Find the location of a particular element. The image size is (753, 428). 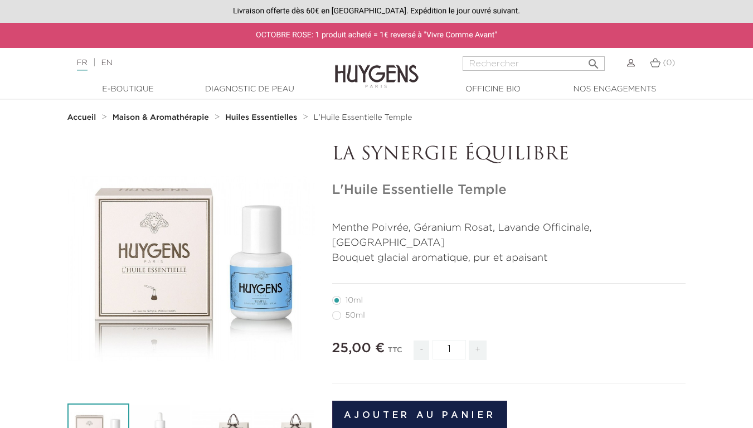

strong: Accueil is located at coordinates (82, 118).